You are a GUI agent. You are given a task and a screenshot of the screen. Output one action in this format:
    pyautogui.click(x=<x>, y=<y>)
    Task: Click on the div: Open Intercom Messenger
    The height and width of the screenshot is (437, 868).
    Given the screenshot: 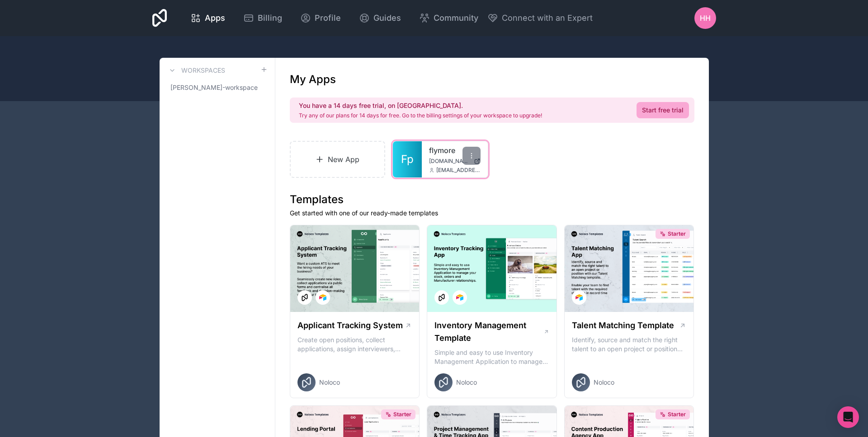 What is the action you would take?
    pyautogui.click(x=848, y=417)
    